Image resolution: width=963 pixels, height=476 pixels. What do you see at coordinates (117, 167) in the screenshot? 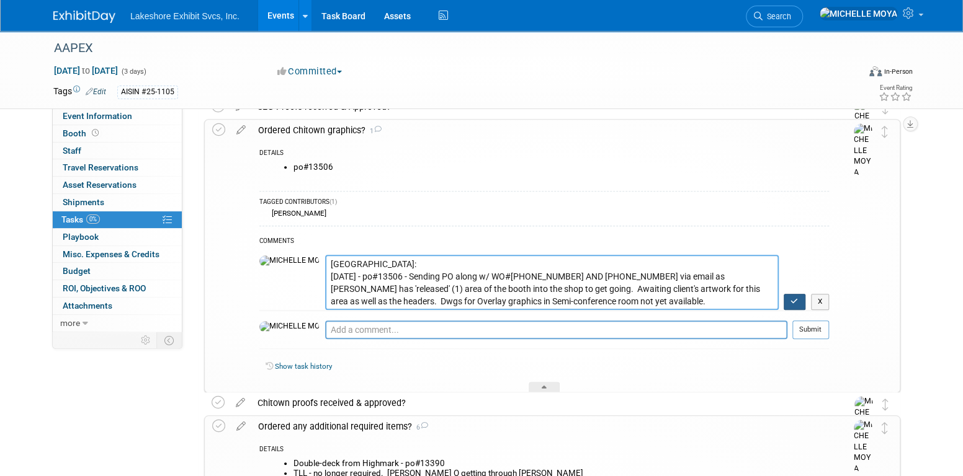
I see `a: Travel Reservations` at bounding box center [117, 167].